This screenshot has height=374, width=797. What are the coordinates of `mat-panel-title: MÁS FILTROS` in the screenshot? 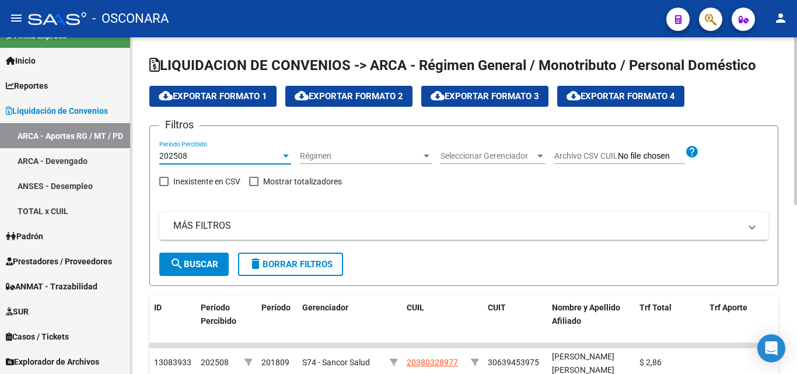 It's located at (457, 226).